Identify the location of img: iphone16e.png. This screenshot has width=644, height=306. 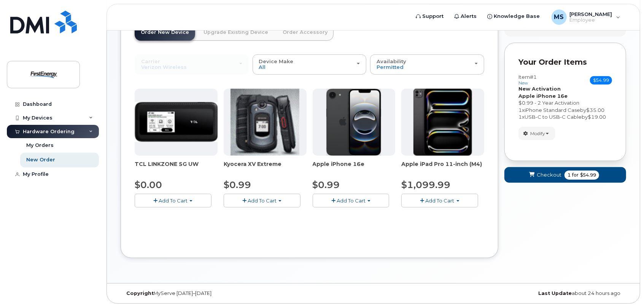
(354, 122).